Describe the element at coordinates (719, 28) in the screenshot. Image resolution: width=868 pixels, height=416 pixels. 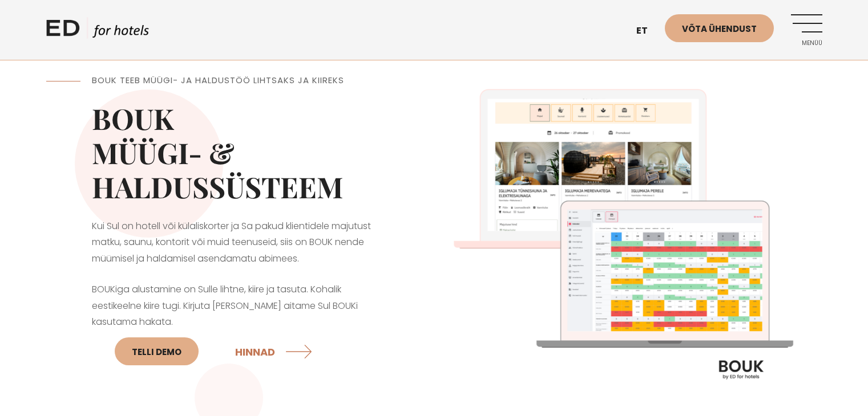
I see `a: Võta ühendust` at that location.